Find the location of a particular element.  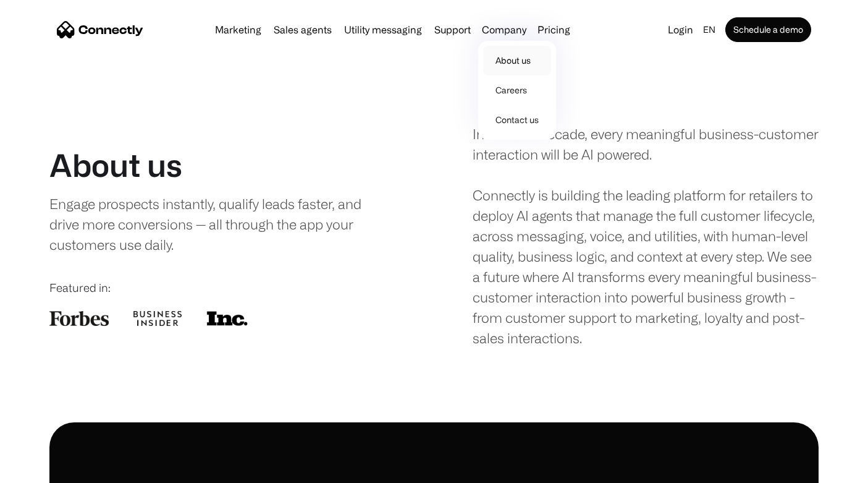

a: Sales agents is located at coordinates (303, 30).